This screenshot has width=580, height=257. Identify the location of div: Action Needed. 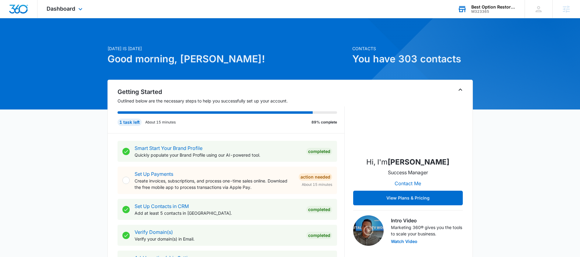
(315, 177).